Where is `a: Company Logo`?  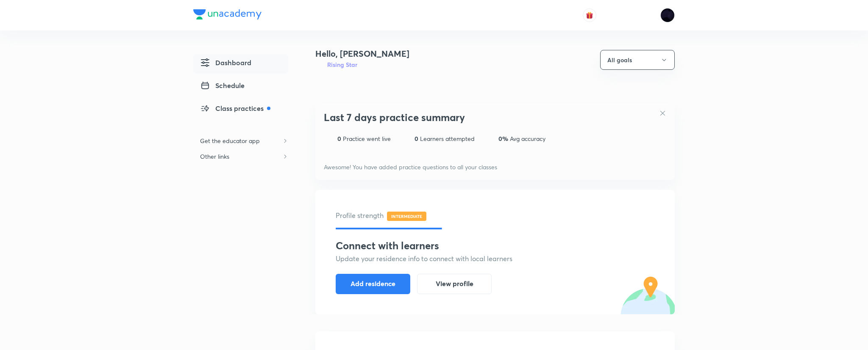 a: Company Logo is located at coordinates (227, 15).